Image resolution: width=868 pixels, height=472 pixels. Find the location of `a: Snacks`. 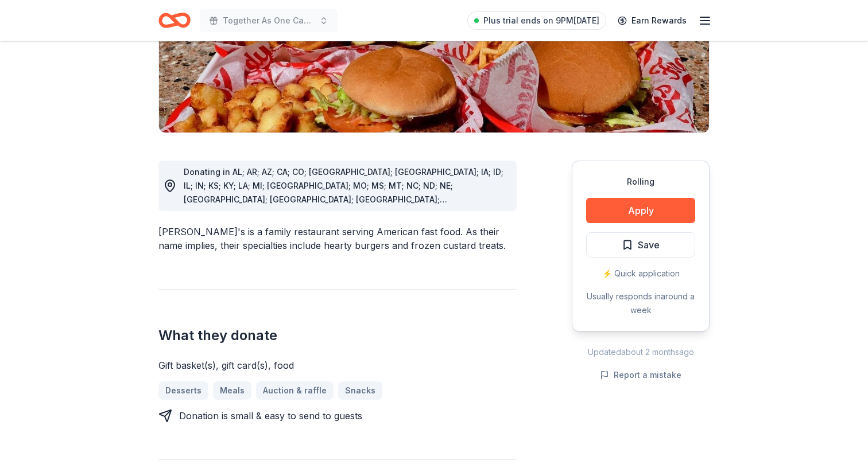

a: Snacks is located at coordinates (360, 391).